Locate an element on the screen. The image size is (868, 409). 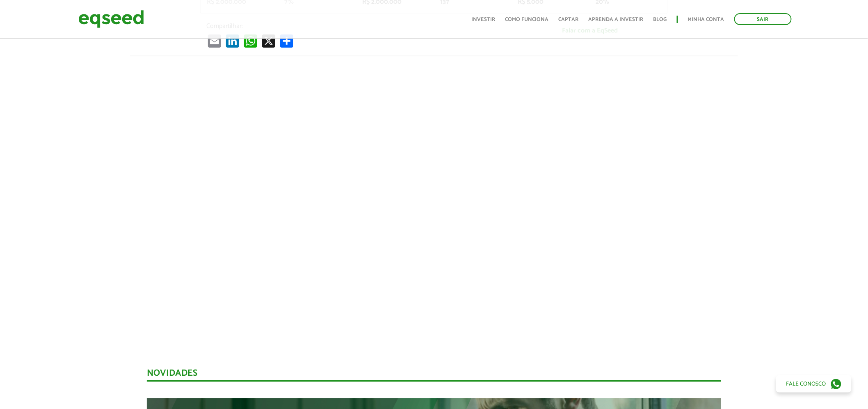
a: Email is located at coordinates (214, 41).